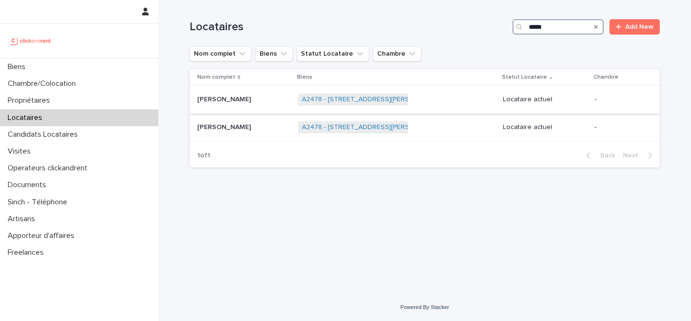 This screenshot has height=321, width=691. What do you see at coordinates (31, 41) in the screenshot?
I see `img: UCB0brd3T0yccxBKYDjQ` at bounding box center [31, 41].